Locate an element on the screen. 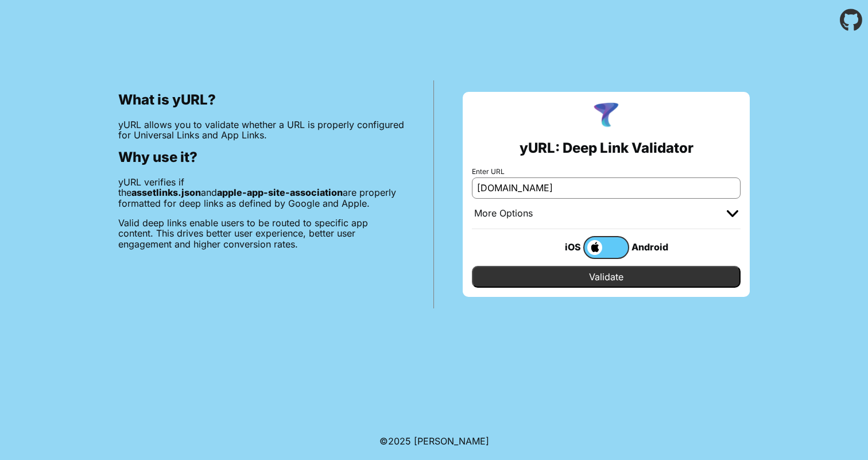 The image size is (868, 460). input: e.g. https://app.chayev.com/xyx is located at coordinates (606, 188).